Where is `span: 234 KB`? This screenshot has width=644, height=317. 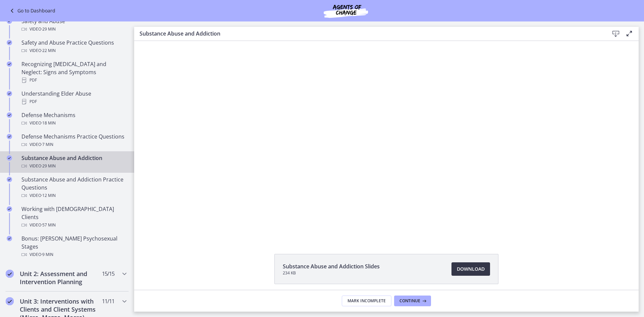 span: 234 KB is located at coordinates (331, 273).